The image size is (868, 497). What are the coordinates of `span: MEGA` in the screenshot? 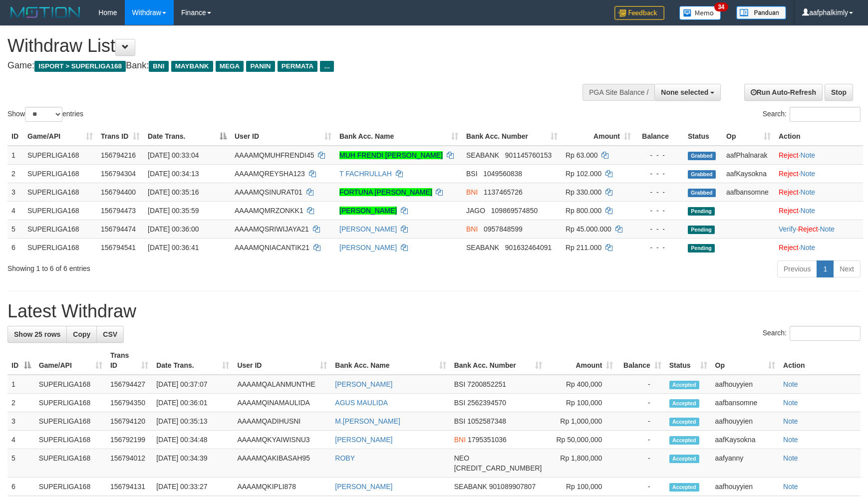 It's located at (230, 66).